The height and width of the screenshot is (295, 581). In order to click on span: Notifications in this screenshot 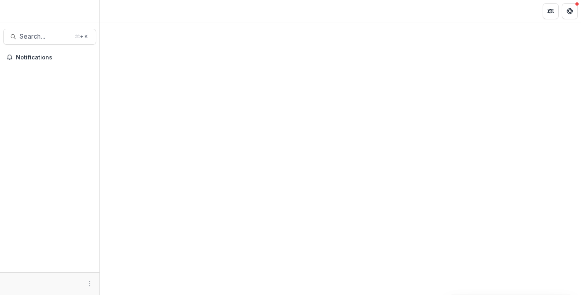, I will do `click(54, 57)`.